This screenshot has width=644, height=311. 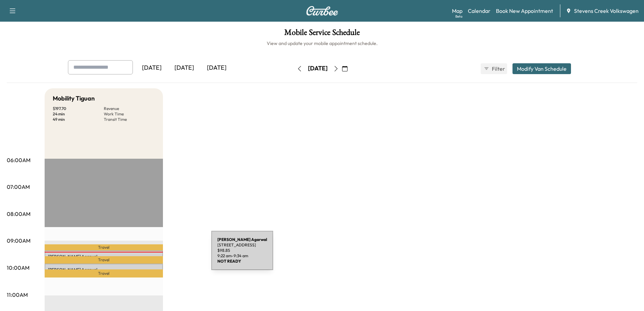 I want to click on span: Stevens Creek Volkswagen, so click(x=607, y=11).